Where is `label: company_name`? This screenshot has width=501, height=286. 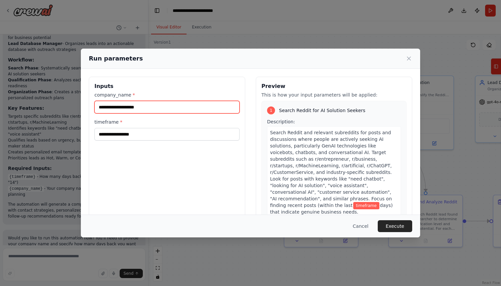
label: company_name is located at coordinates (167, 95).